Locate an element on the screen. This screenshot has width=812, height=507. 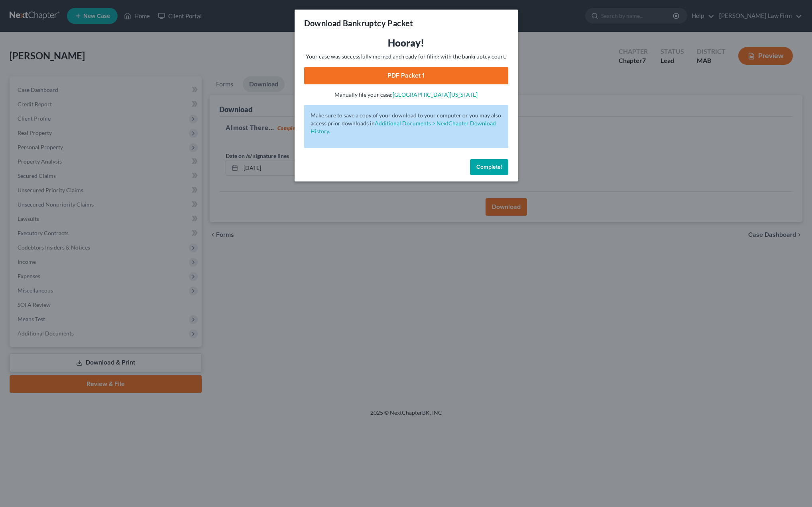
button: Complete! is located at coordinates (489, 167).